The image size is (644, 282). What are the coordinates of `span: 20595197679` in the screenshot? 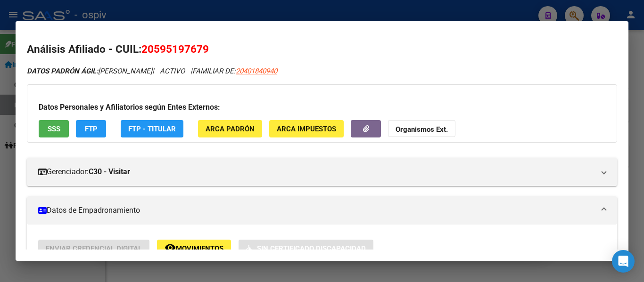 It's located at (175, 49).